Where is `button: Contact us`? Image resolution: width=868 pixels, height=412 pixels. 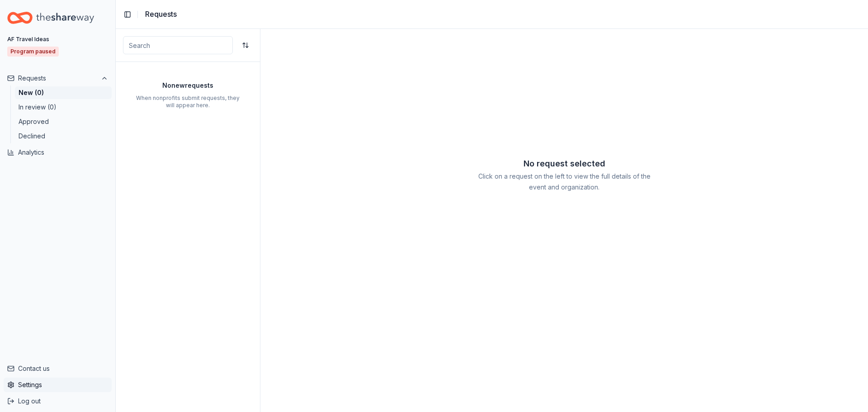 button: Contact us is located at coordinates (58, 368).